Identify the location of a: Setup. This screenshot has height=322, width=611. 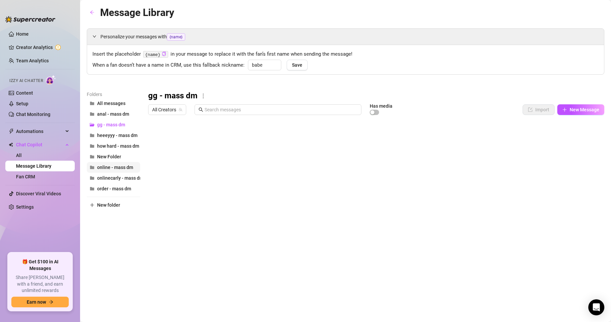
(22, 104).